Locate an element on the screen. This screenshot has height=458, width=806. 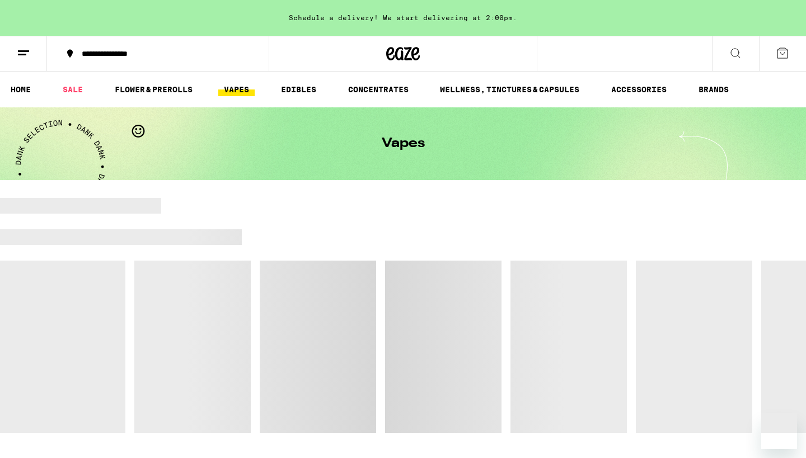
a: HOME is located at coordinates (21, 90).